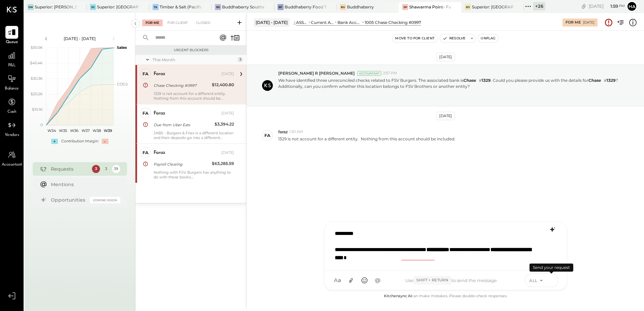 The height and width of the screenshot is (311, 644). I want to click on div: SO, so click(468, 7).